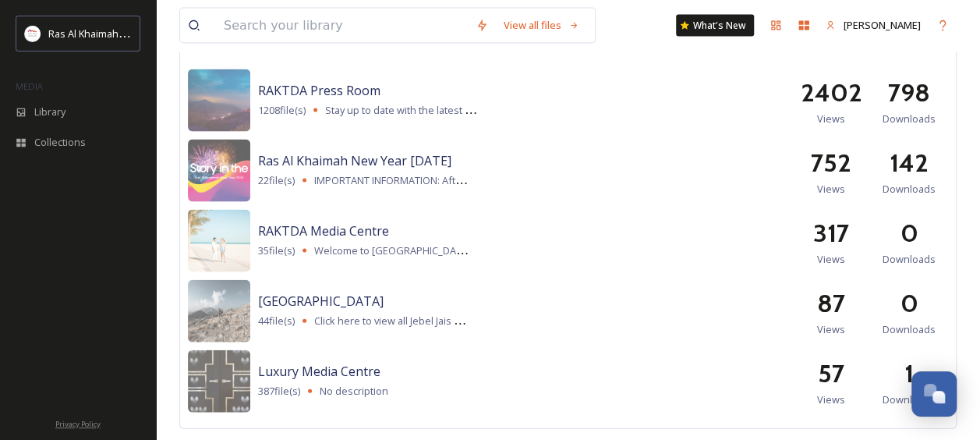 This screenshot has width=980, height=440. I want to click on img: 06463677-c337-4b7d-8220-caadadcdc2f3.jpg, so click(219, 171).